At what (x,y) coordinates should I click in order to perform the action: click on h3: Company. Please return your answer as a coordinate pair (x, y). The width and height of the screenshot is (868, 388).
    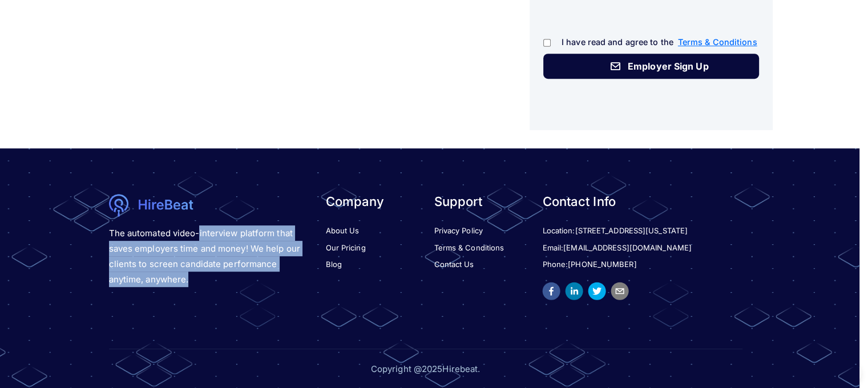
    Looking at the image, I should click on (371, 201).